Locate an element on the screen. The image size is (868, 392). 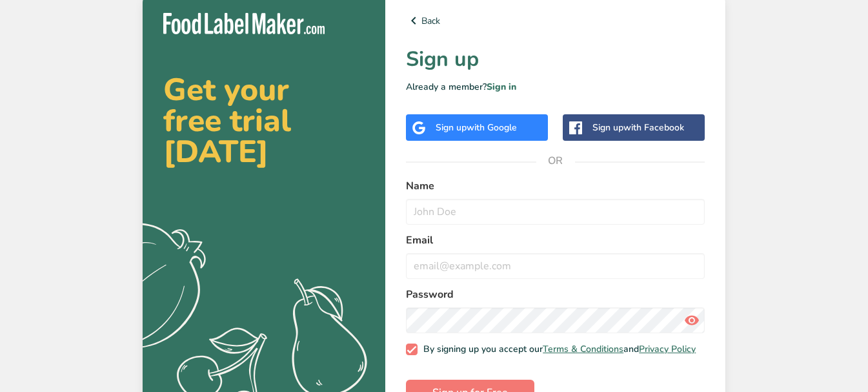
a: Back is located at coordinates (555, 21).